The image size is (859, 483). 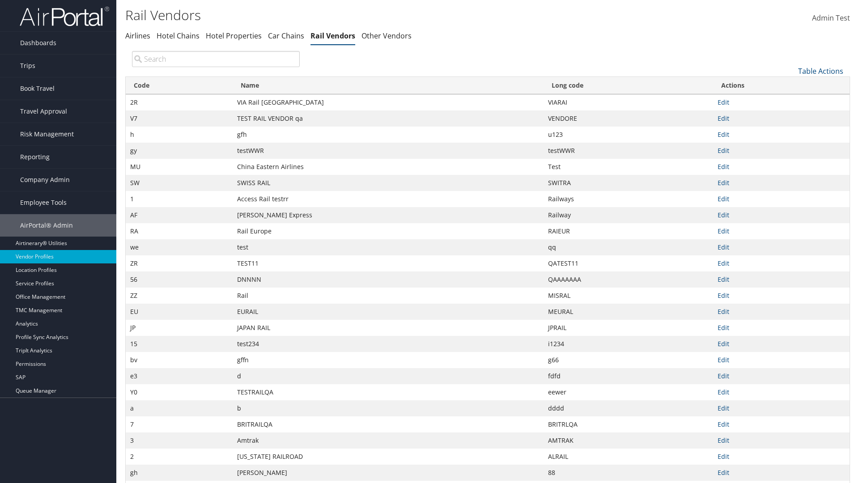 What do you see at coordinates (179, 473) in the screenshot?
I see `td: gh` at bounding box center [179, 473].